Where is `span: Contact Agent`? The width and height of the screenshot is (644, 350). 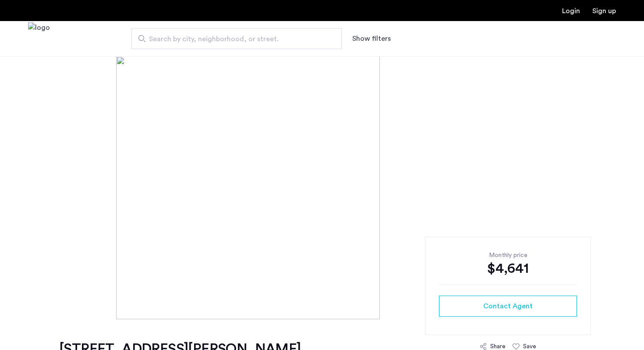
span: Contact Agent is located at coordinates (508, 306).